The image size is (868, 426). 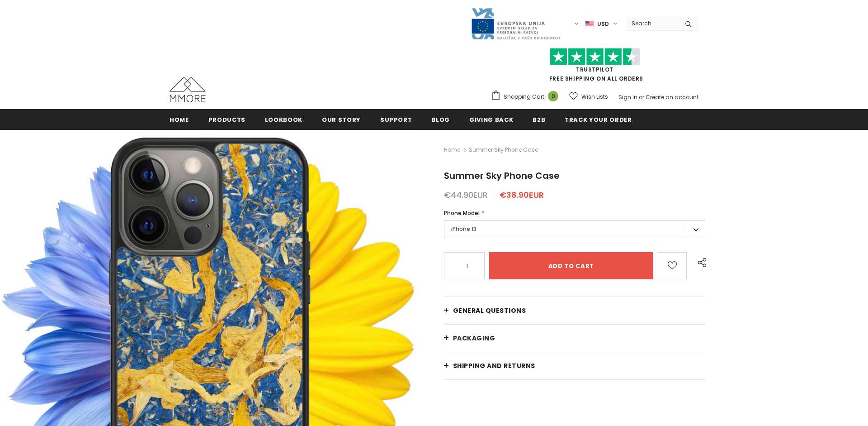 What do you see at coordinates (284, 119) in the screenshot?
I see `span: Lookbook` at bounding box center [284, 119].